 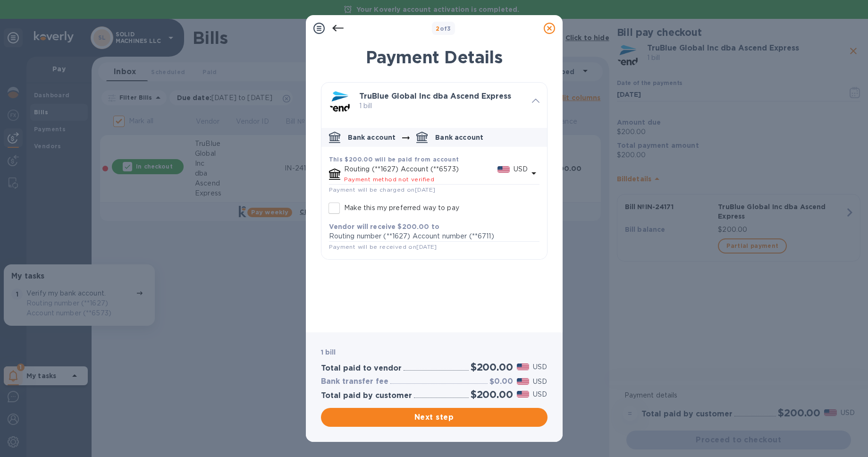 What do you see at coordinates (434, 57) in the screenshot?
I see `h1: Payment Details` at bounding box center [434, 57].